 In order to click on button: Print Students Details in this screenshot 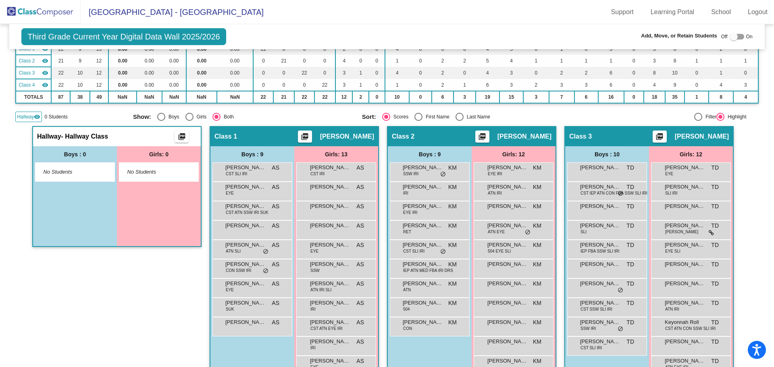, I will do `click(181, 137)`.